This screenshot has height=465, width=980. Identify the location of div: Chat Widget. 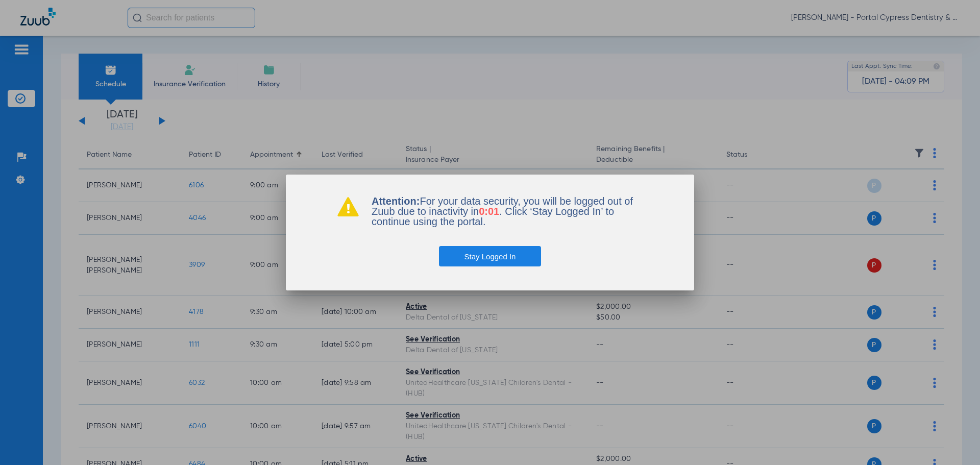
(955, 441).